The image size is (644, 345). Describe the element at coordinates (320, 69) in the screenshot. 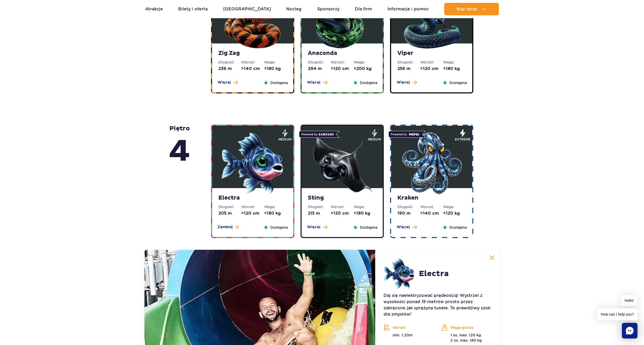

I see `dd: 294 m` at that location.